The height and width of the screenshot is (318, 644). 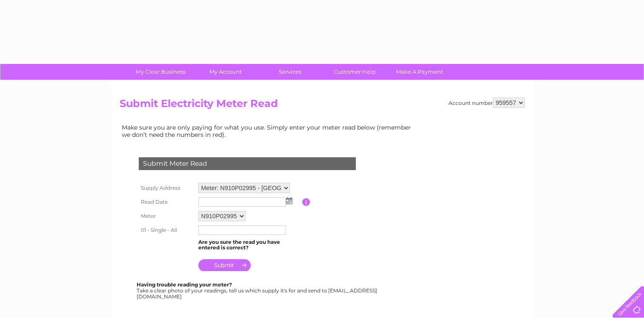 What do you see at coordinates (486, 102) in the screenshot?
I see `div: Account number` at bounding box center [486, 102].